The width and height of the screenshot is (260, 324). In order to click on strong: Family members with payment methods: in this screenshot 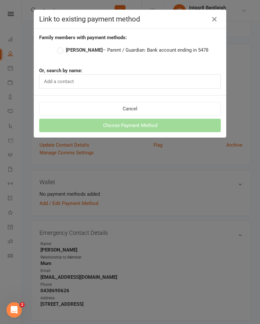, I will do `click(83, 38)`.